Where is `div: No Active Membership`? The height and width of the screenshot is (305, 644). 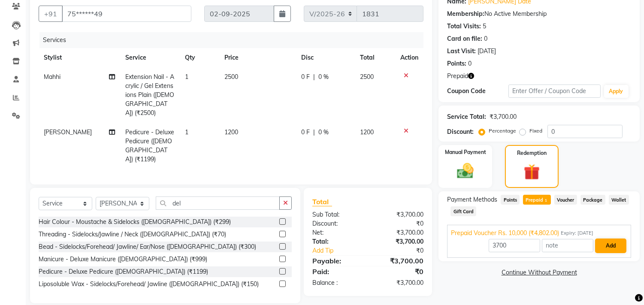 div: No Active Membership is located at coordinates (539, 13).